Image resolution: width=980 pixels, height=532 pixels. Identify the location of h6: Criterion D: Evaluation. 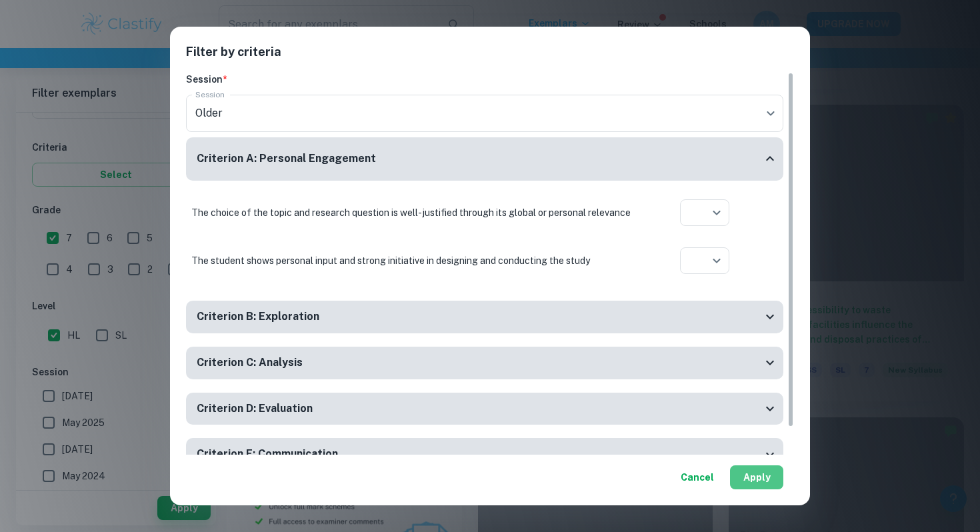
(254, 408).